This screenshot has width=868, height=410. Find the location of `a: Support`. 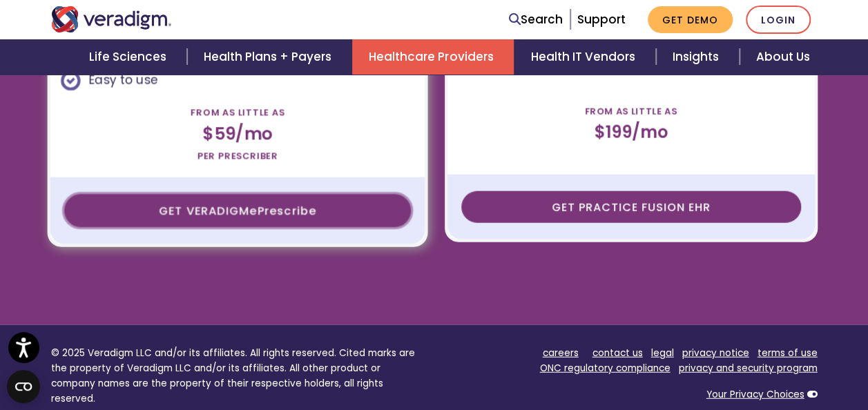

a: Support is located at coordinates (602, 19).